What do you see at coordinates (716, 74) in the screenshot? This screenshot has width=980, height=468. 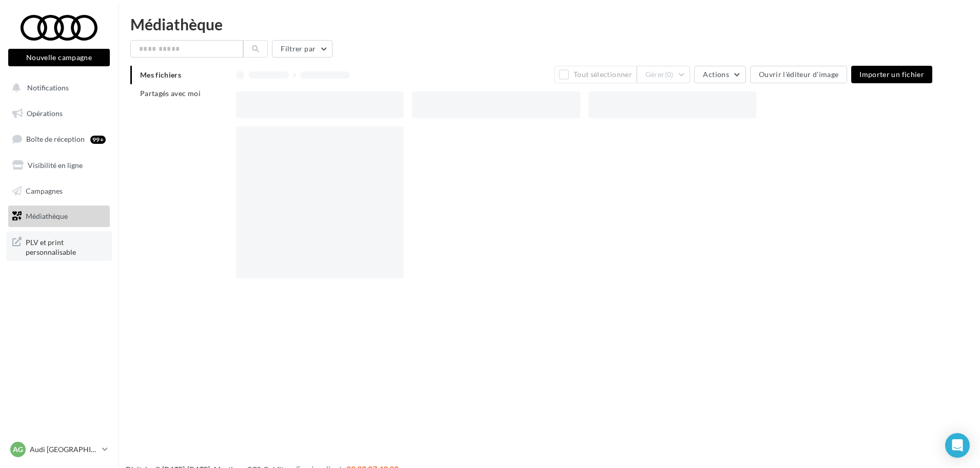 I see `span: Actions` at bounding box center [716, 74].